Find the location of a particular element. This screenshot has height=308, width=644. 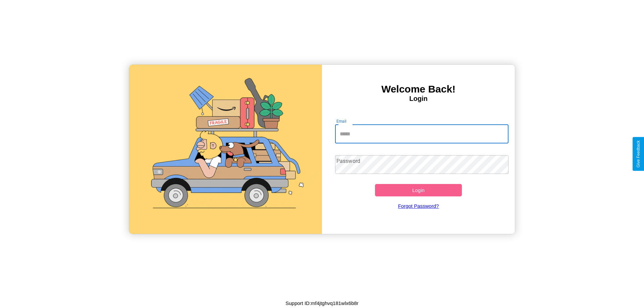

p: Support ID: mf4jtghvq181wlx6b8r is located at coordinates (322, 303).